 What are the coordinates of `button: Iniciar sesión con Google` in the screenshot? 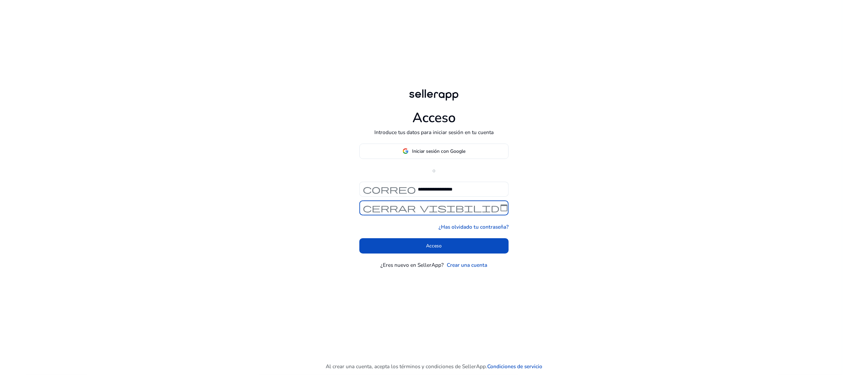 It's located at (434, 151).